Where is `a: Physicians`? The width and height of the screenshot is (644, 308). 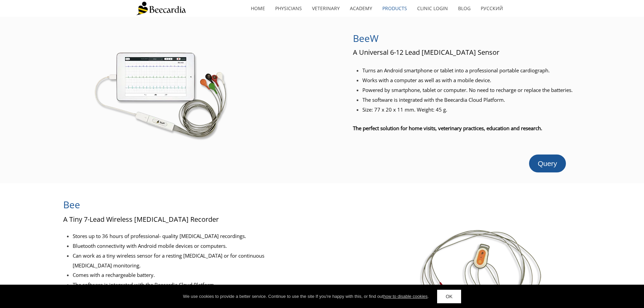
a: Physicians is located at coordinates (288, 9).